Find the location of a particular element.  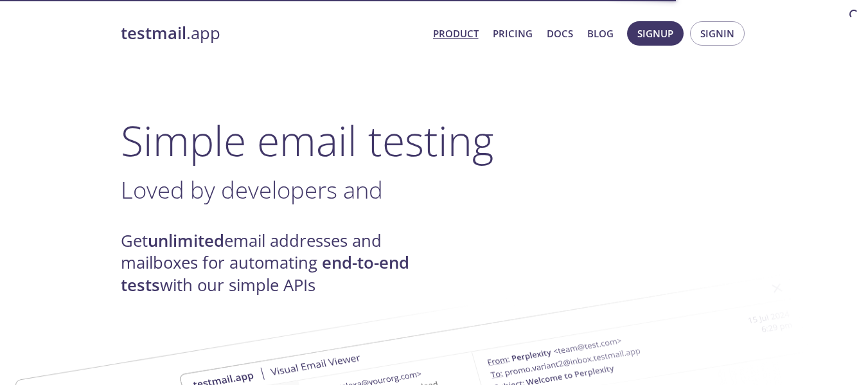

h1: Simple email testing is located at coordinates (434, 140).